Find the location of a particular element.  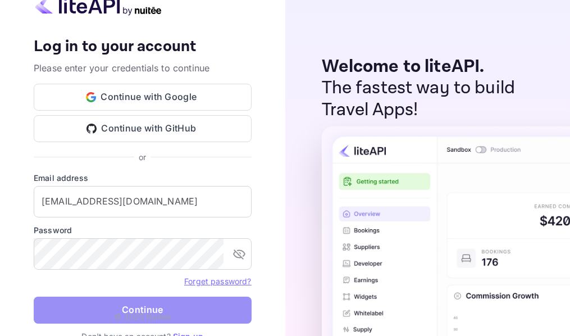

button: Continue with Google is located at coordinates (143, 97).